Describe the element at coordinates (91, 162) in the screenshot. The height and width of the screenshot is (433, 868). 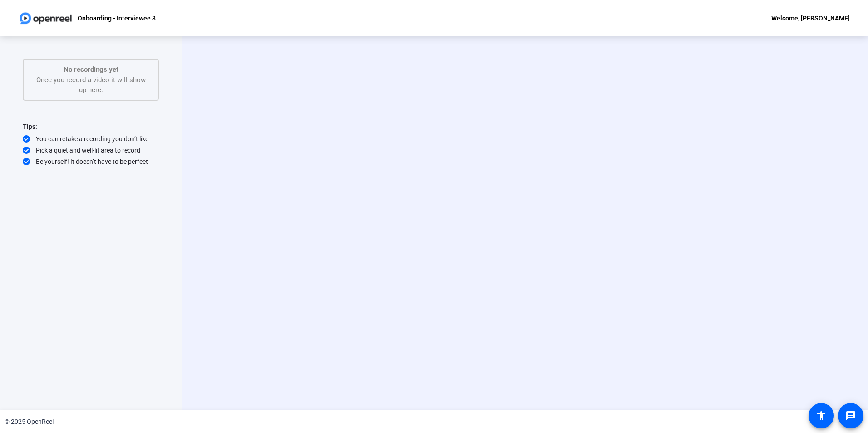
I see `div: Be yourself! It doesn’t have to be perfect` at that location.